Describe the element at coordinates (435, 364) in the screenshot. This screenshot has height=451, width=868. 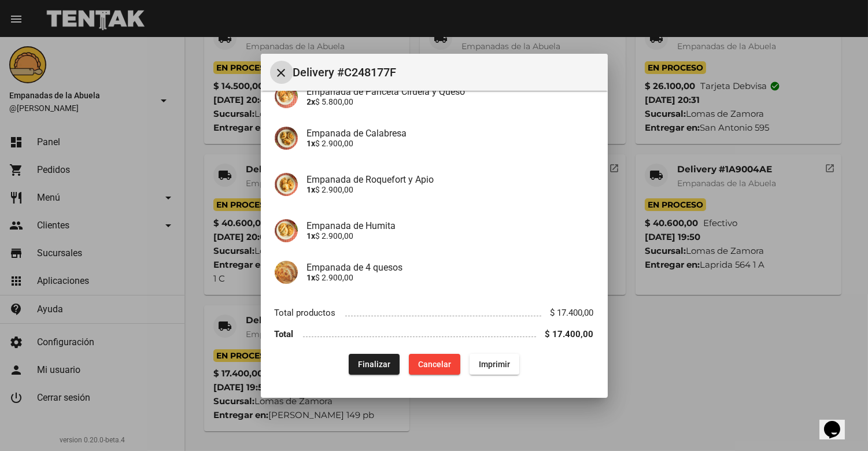
I see `span: Cancelar` at that location.